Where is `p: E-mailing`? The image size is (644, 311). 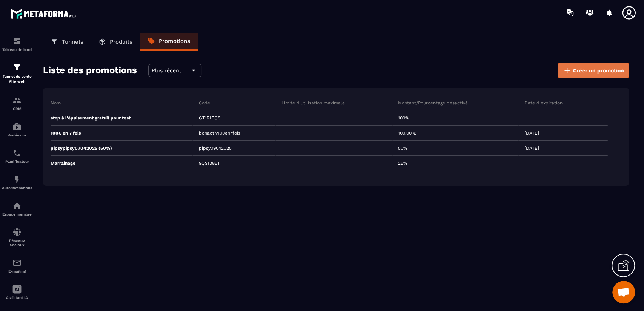
p: E-mailing is located at coordinates (17, 271).